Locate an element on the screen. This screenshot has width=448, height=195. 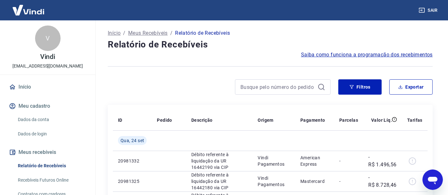
p: Mastercard is located at coordinates (314, 181).